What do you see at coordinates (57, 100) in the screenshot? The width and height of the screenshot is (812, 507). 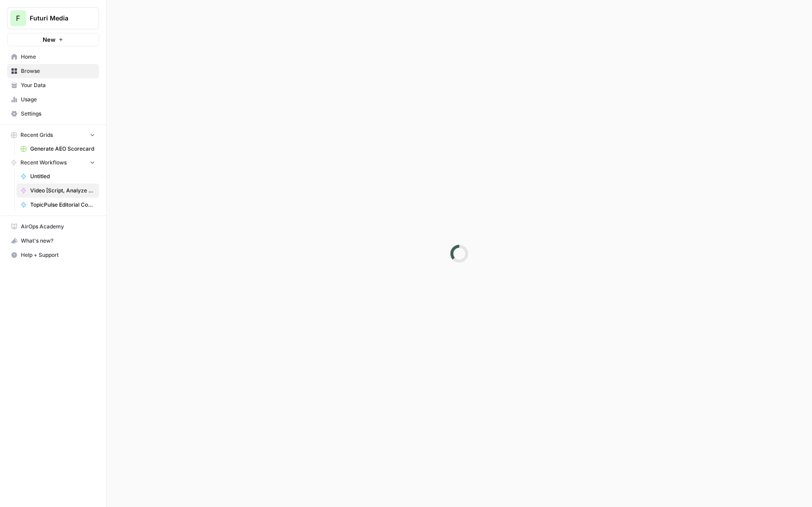 I see `span: Usage` at bounding box center [57, 100].